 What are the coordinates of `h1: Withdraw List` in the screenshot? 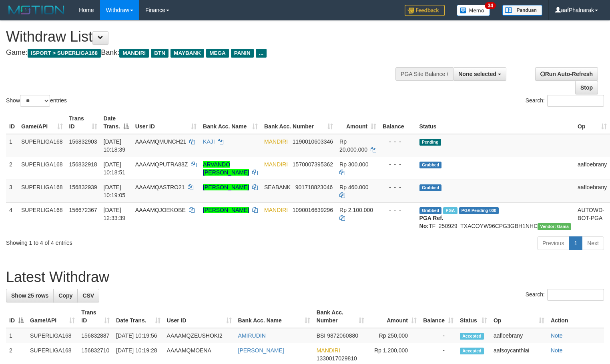 It's located at (202, 37).